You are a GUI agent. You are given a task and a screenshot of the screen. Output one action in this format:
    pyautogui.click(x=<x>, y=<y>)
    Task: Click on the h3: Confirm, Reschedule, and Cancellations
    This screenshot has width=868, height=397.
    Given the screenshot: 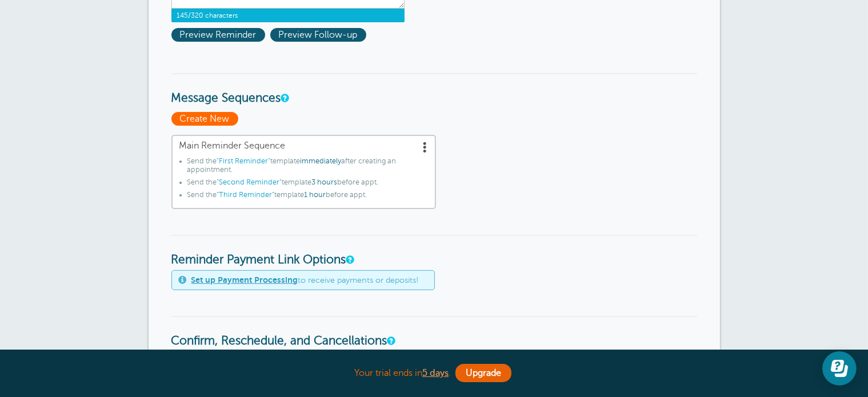 What is the action you would take?
    pyautogui.click(x=434, y=332)
    